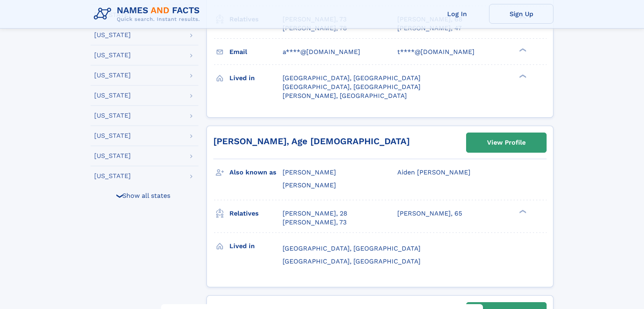  I want to click on div: Show all states, so click(144, 195).